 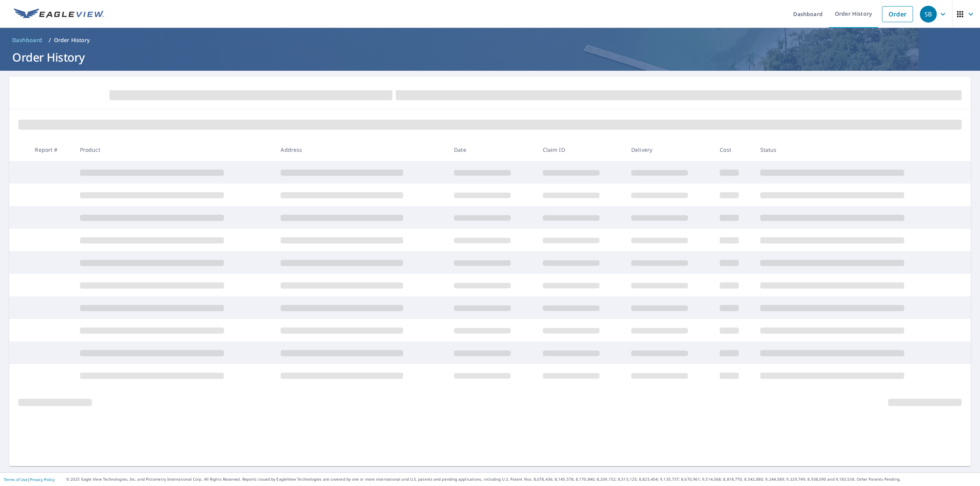 What do you see at coordinates (492, 150) in the screenshot?
I see `th: Date` at bounding box center [492, 150].